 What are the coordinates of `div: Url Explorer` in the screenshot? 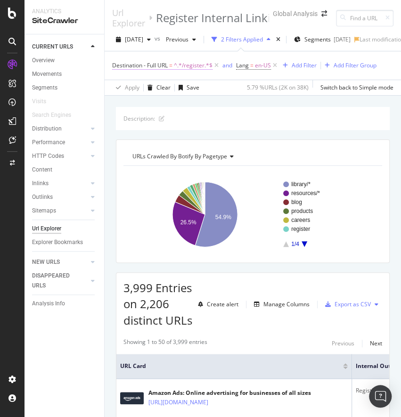 It's located at (129, 18).